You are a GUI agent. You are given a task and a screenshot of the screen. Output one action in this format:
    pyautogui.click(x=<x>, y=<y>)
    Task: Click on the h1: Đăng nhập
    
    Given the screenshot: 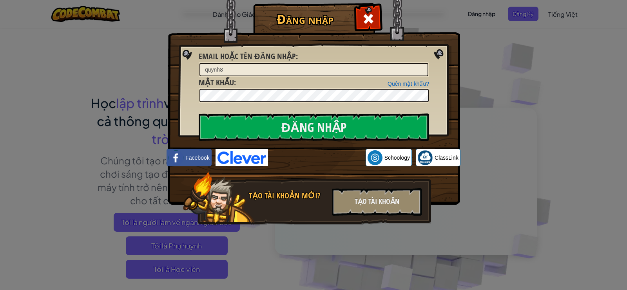 What is the action you would take?
    pyautogui.click(x=305, y=19)
    